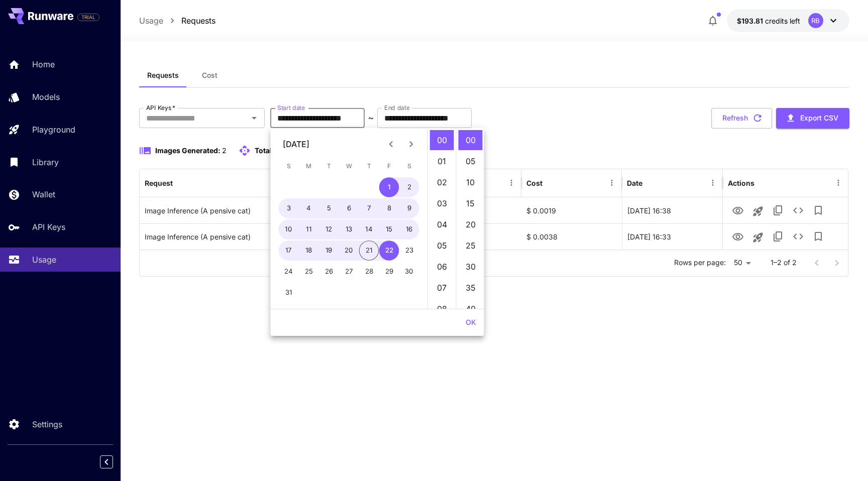 The height and width of the screenshot is (481, 868). What do you see at coordinates (329, 250) in the screenshot?
I see `button: 19` at bounding box center [329, 250].